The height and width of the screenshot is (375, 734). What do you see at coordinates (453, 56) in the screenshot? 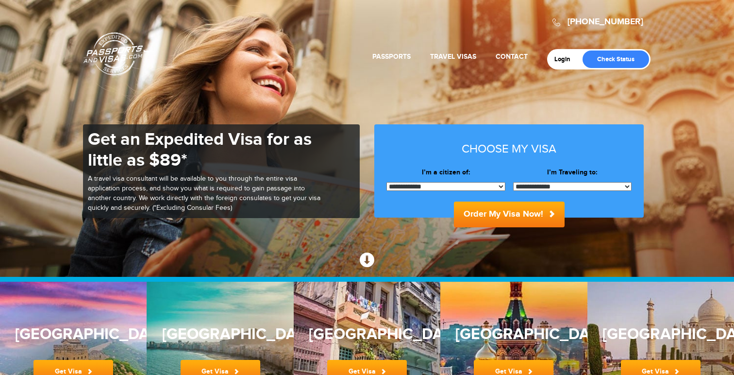
I see `a: Travel Visas` at bounding box center [453, 56].